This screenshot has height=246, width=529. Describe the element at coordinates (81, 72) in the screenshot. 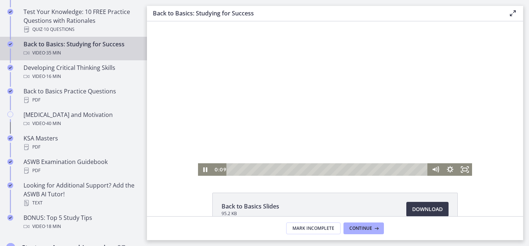

I see `div: Developing Critical Thinking Skills` at that location.